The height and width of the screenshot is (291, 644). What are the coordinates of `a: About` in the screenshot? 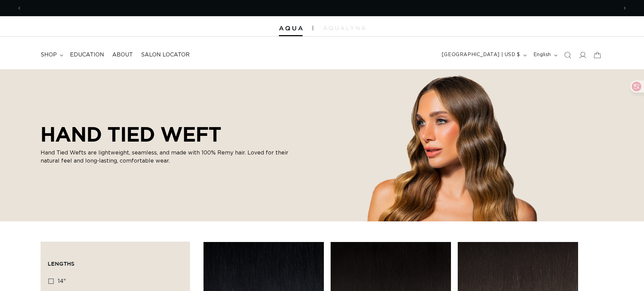 It's located at (123, 54).